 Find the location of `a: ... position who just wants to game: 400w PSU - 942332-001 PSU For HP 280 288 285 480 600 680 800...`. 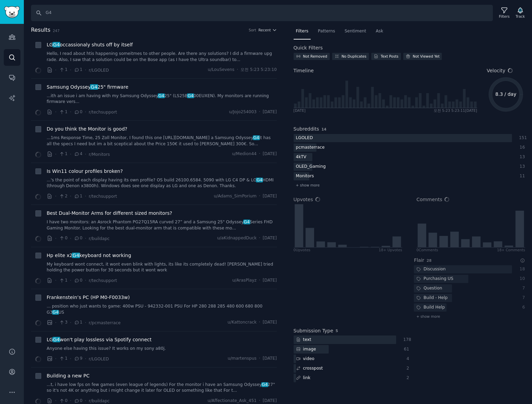

a: ... position who just wants to game: 400w PSU - 942332-001 PSU For HP 280 288 285 480 600 680 800... is located at coordinates (162, 309).